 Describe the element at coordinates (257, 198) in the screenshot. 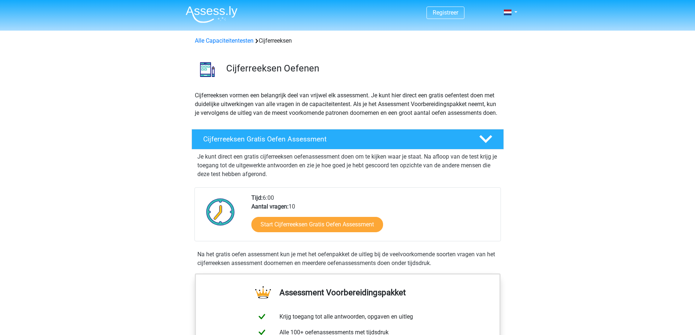

I see `b: Tijd:` at that location.